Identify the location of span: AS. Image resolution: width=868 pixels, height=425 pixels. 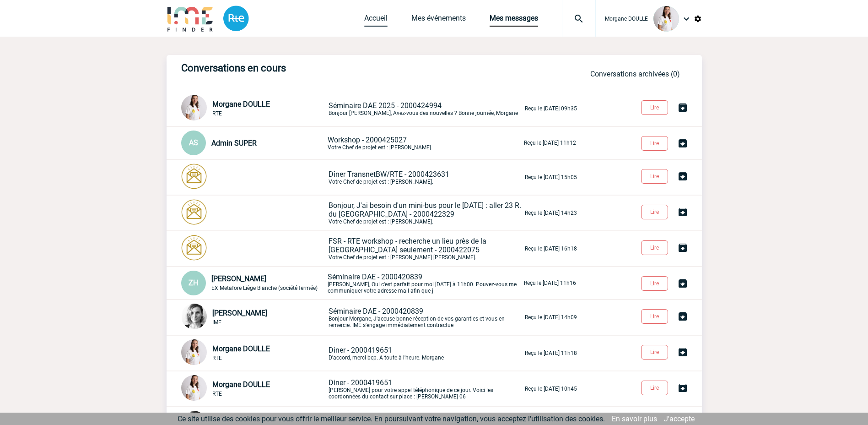
(193, 143).